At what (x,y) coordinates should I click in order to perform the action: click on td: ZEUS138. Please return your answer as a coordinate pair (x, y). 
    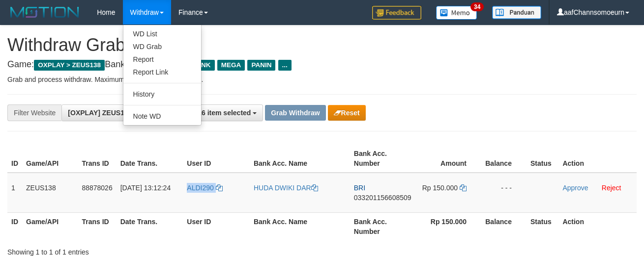
    Looking at the image, I should click on (50, 193).